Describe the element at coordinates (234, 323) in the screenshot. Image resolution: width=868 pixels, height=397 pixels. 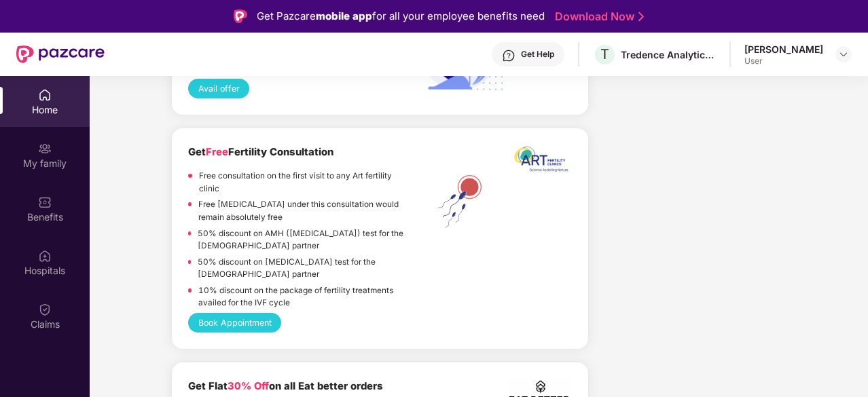
I see `button: Book Appointment` at that location.